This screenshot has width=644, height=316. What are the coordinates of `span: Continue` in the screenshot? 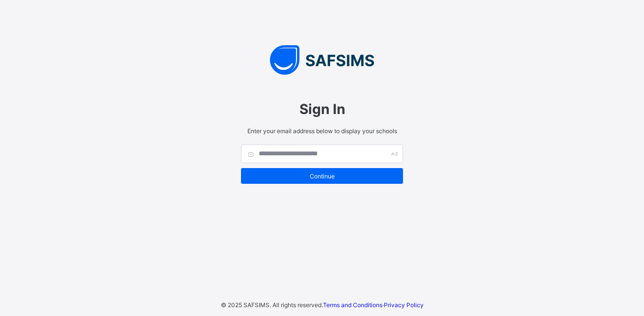 It's located at (322, 176).